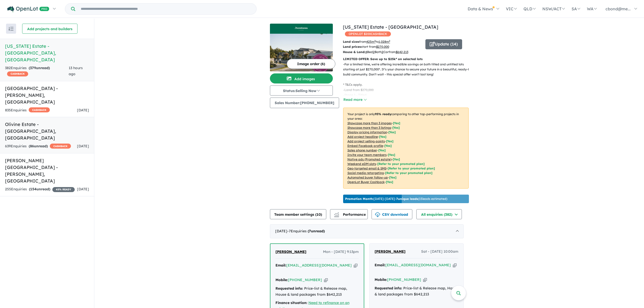 The width and height of the screenshot is (644, 308). What do you see at coordinates (306, 231) in the screenshot?
I see `span: - 7 Enquir ies` at bounding box center [306, 231].